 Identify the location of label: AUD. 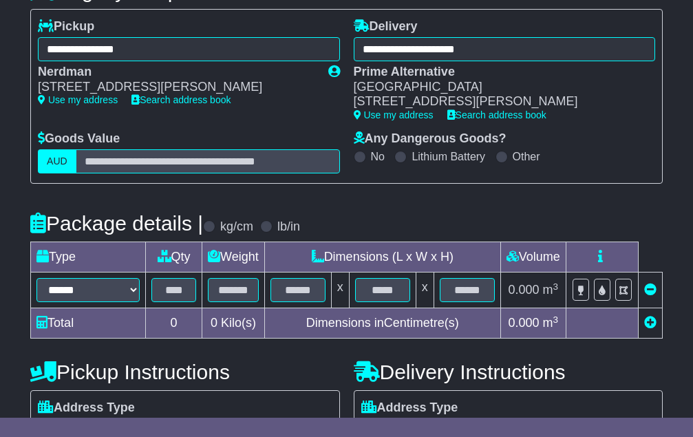
(57, 161).